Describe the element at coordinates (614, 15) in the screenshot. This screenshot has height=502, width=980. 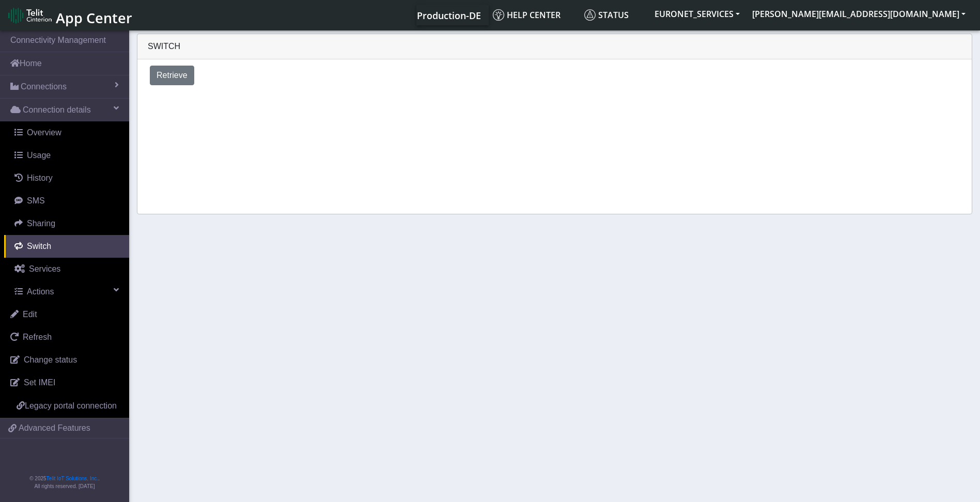
I see `a: Status` at that location.